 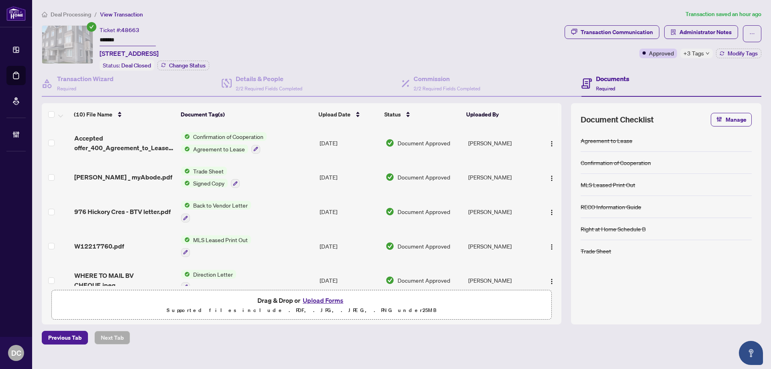 I want to click on span: Deal Processing, so click(x=71, y=14).